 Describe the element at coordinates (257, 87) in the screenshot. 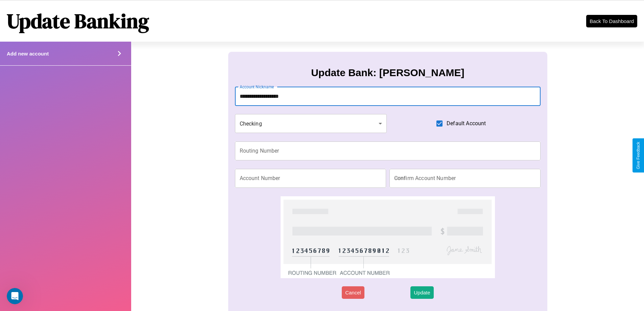

I see `label: Account Nickname` at that location.